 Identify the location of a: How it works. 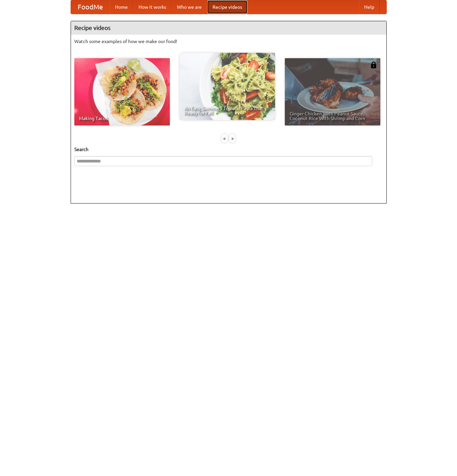
(152, 7).